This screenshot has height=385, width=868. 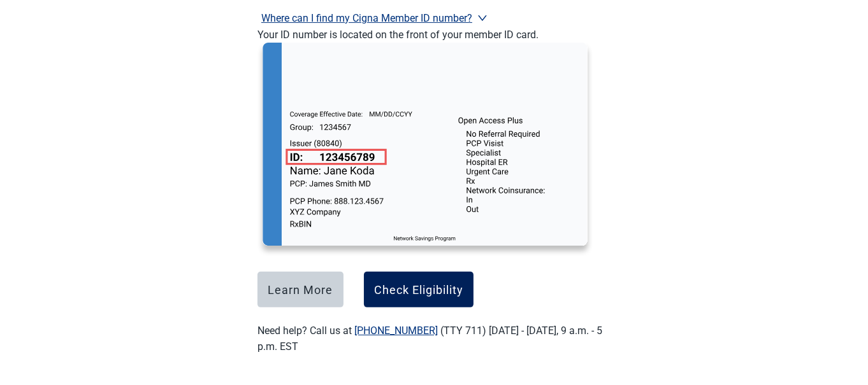 What do you see at coordinates (398, 34) in the screenshot?
I see `label: Your ID number is located on the front of your member ID card.` at bounding box center [398, 34].